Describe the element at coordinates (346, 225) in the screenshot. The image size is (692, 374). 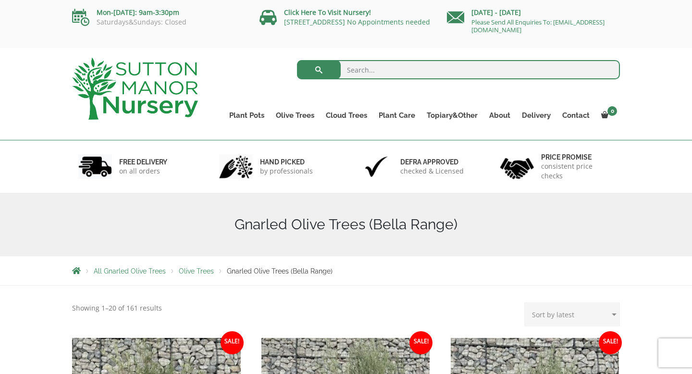
I see `h1: Gnarled Olive Trees (Bella Range)` at that location.